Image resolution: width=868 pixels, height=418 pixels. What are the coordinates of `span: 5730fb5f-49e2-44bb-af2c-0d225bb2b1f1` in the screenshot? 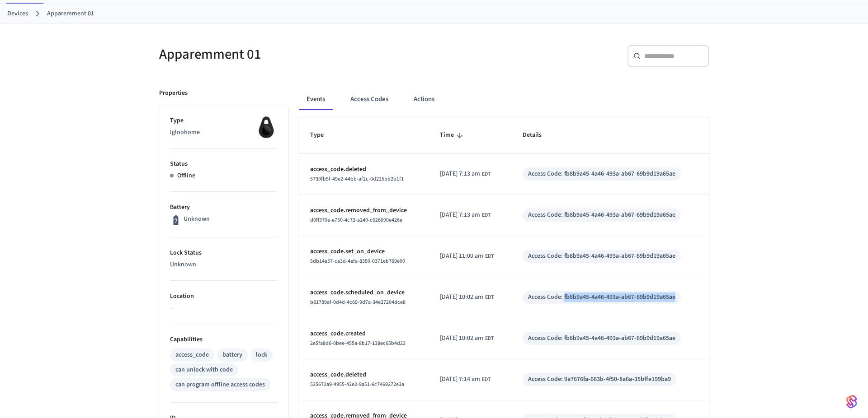 It's located at (357, 179).